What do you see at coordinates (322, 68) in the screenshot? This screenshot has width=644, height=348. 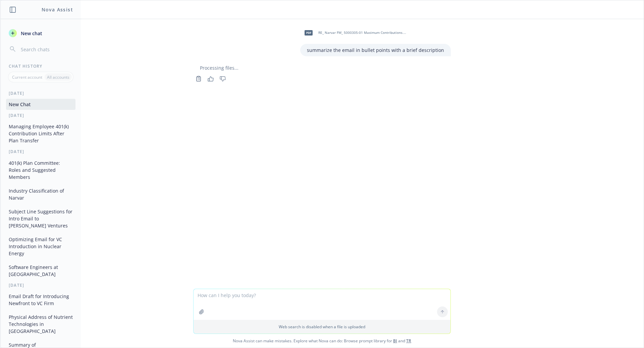 I see `div: Processing files...` at bounding box center [322, 68].